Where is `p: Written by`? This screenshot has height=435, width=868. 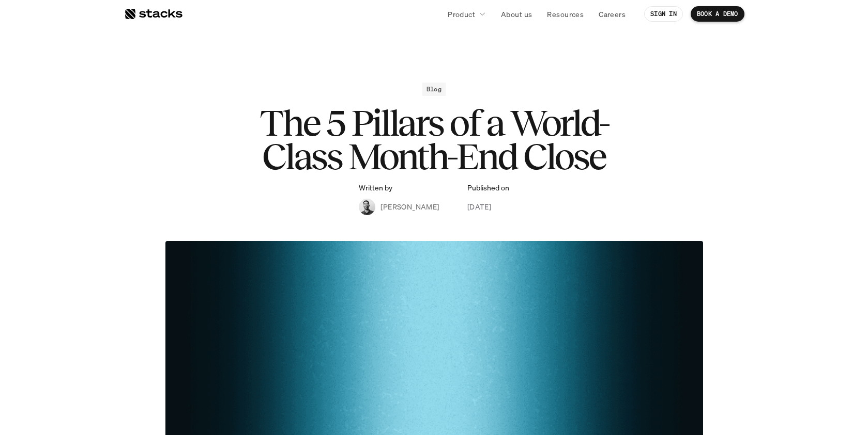
p: Written by is located at coordinates (375, 188).